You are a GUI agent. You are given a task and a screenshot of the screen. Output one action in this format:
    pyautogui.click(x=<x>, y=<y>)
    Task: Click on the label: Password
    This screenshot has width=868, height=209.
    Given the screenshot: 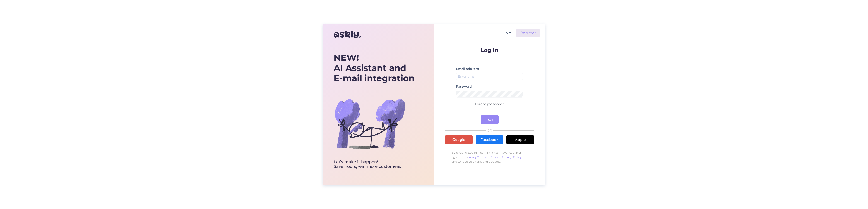 What is the action you would take?
    pyautogui.click(x=464, y=87)
    